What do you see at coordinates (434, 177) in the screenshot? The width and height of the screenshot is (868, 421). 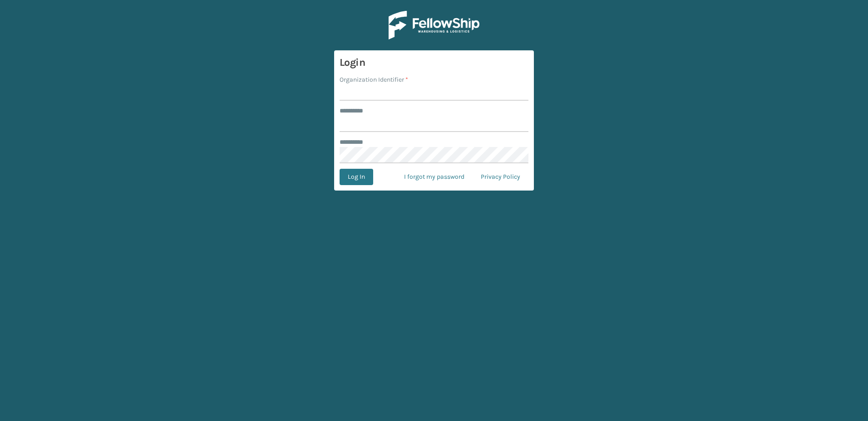 I see `a: I forgot my password` at bounding box center [434, 177].